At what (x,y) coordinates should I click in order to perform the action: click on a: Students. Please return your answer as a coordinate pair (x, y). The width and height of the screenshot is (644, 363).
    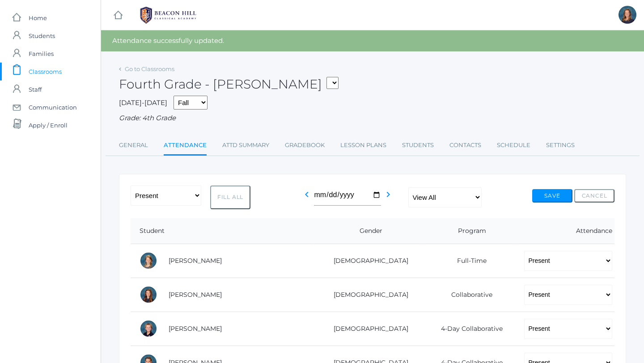
    Looking at the image, I should click on (417, 145).